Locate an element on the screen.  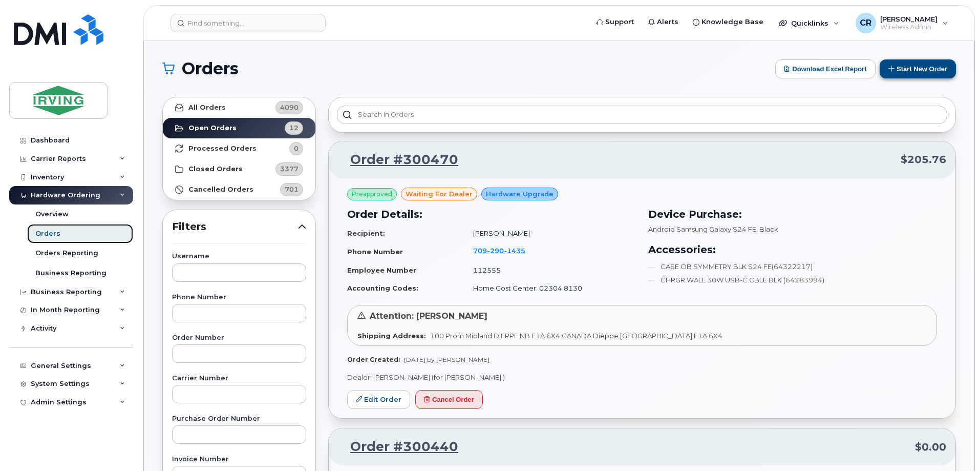
li: CHRGR WALL 30W USB-C CBLE BLK (64283994) is located at coordinates (792, 280).